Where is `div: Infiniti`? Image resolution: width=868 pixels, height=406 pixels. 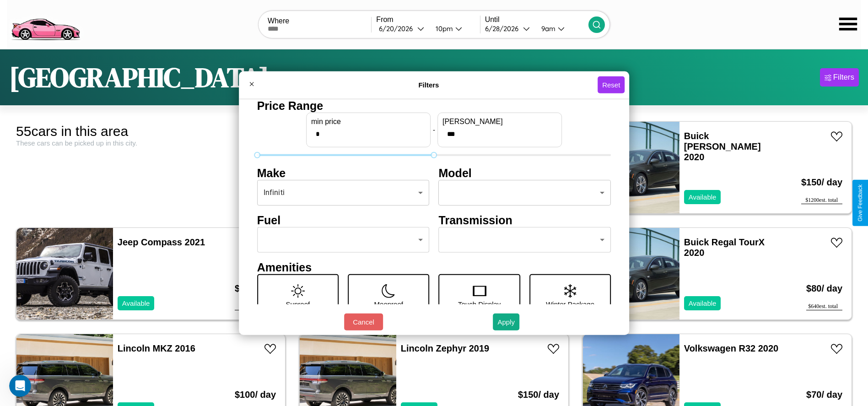
div: Infiniti is located at coordinates (343, 192).